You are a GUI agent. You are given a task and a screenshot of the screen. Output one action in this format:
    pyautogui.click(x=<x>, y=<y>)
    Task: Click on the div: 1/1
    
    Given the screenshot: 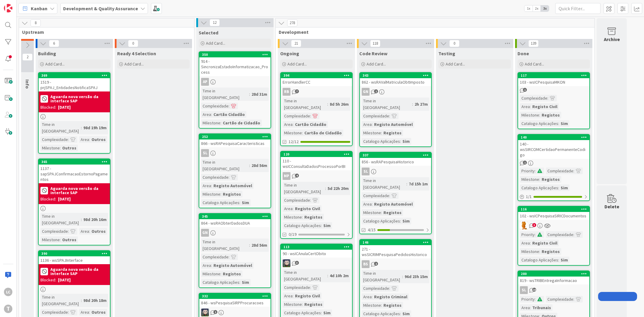 What is the action you would take?
    pyautogui.click(x=554, y=196)
    